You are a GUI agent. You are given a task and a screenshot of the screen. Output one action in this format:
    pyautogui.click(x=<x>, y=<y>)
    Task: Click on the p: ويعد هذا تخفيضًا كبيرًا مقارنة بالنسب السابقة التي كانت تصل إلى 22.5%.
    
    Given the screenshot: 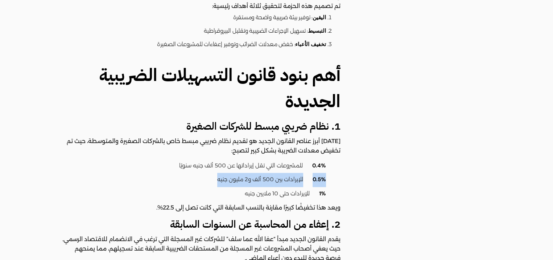 What is the action you would take?
    pyautogui.click(x=200, y=208)
    